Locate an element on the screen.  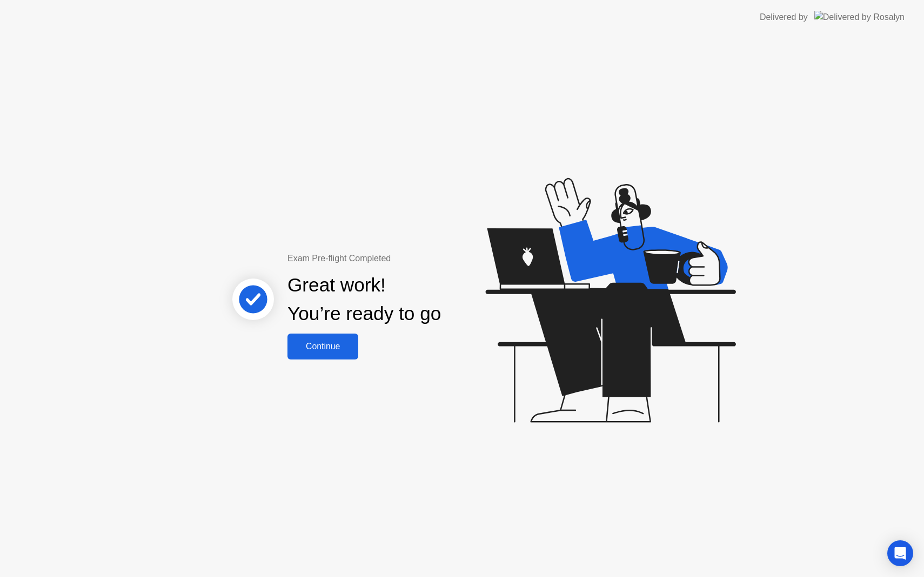
div: Open Intercom Messenger is located at coordinates (900, 554).